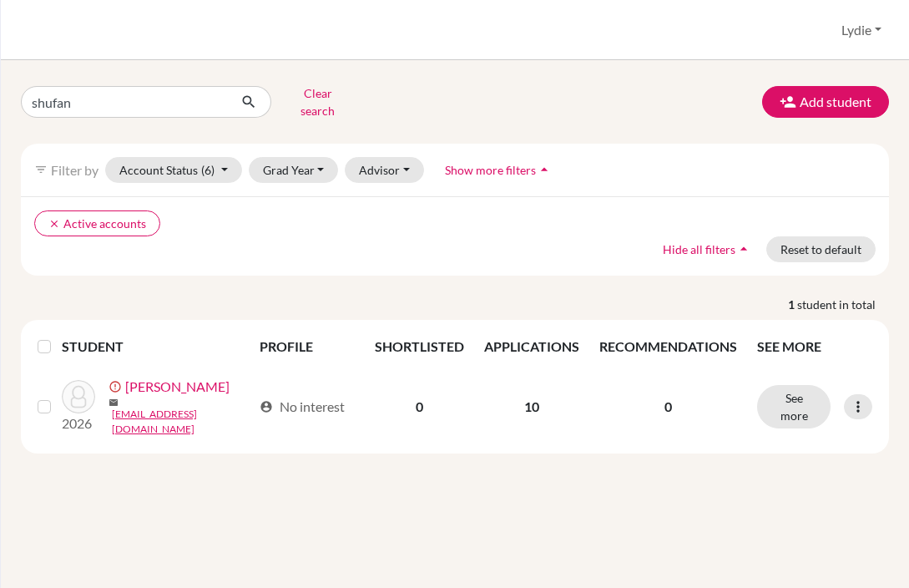  I want to click on span: Hide all filters, so click(699, 249).